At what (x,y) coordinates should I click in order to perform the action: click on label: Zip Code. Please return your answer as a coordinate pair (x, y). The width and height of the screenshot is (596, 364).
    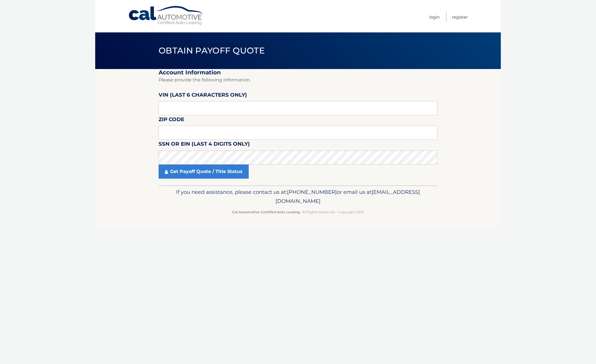
    Looking at the image, I should click on (171, 120).